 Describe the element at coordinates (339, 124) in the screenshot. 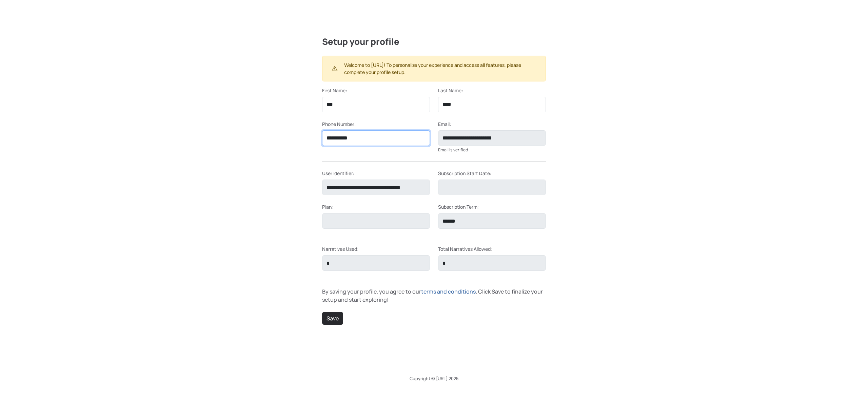

I see `label: Phone Number:` at that location.